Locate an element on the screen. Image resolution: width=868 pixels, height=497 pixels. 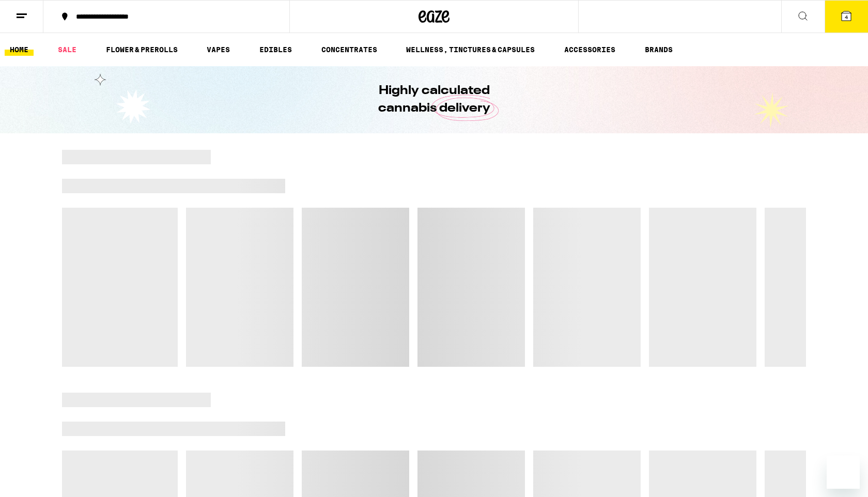
h1: Highly calculated cannabis delivery is located at coordinates (434, 100).